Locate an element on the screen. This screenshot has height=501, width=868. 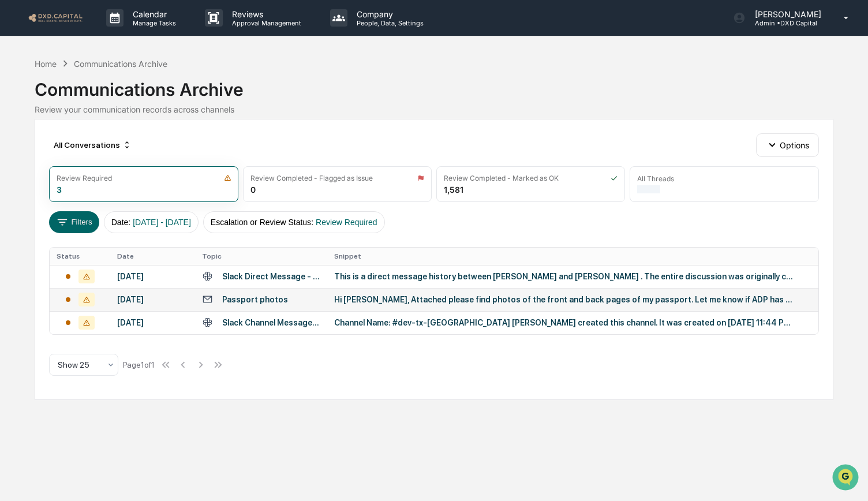
a: 🖐️Preclearance is located at coordinates (42, 151).